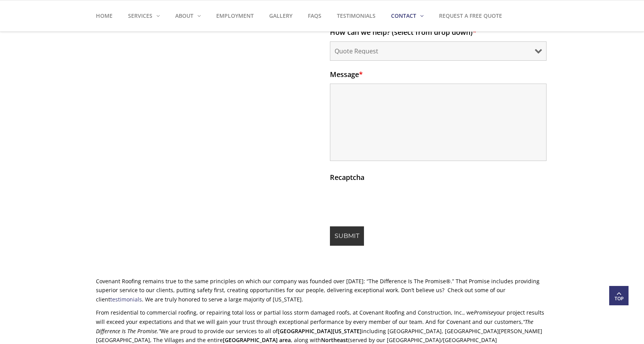 The image size is (644, 344). I want to click on a: Gallery, so click(281, 16).